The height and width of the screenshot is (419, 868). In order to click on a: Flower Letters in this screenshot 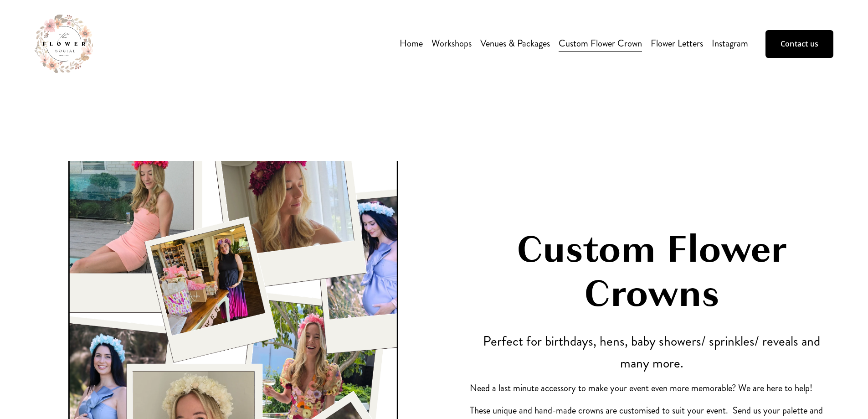, I will do `click(676, 44)`.